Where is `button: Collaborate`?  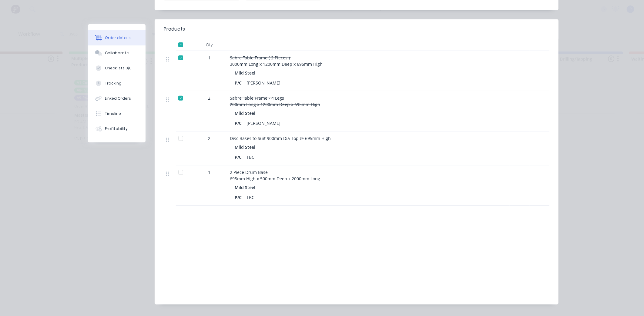 button: Collaborate is located at coordinates (117, 53).